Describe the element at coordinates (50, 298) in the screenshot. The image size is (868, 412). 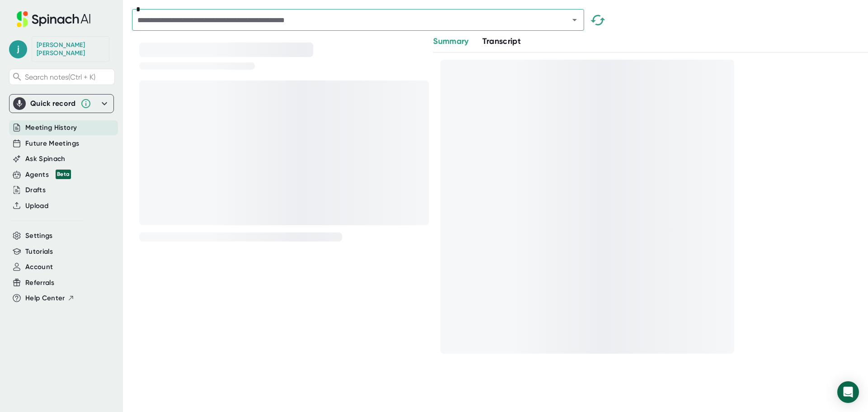
I see `button: Help Center` at that location.